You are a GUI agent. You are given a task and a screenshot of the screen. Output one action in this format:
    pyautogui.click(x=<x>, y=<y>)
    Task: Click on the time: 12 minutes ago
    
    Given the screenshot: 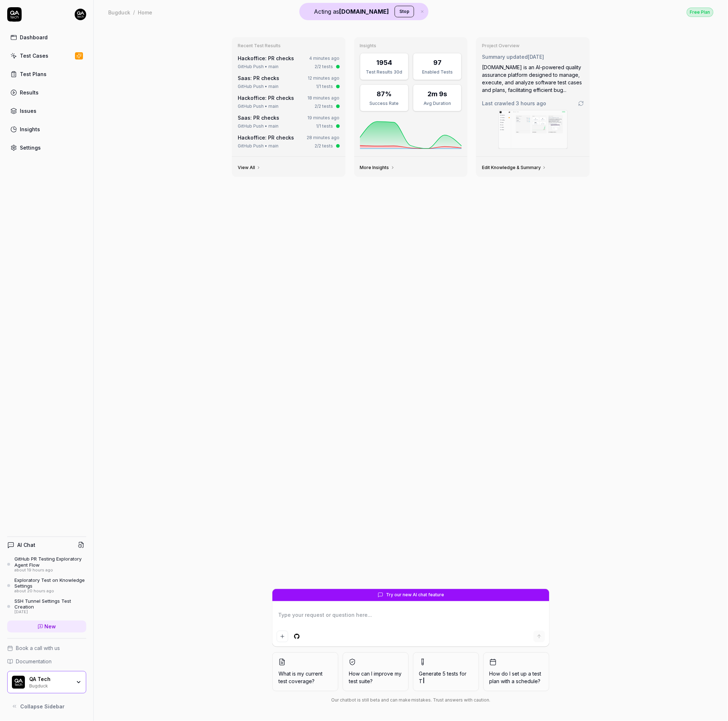 What is the action you would take?
    pyautogui.click(x=324, y=78)
    